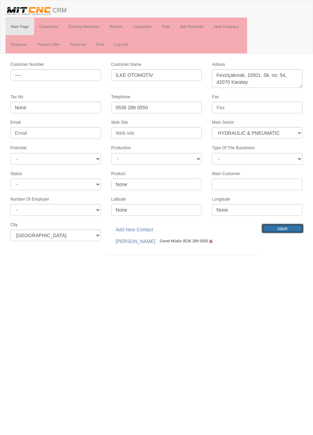 This screenshot has width=313, height=435. What do you see at coordinates (100, 44) in the screenshot?
I see `a: Print` at bounding box center [100, 44].